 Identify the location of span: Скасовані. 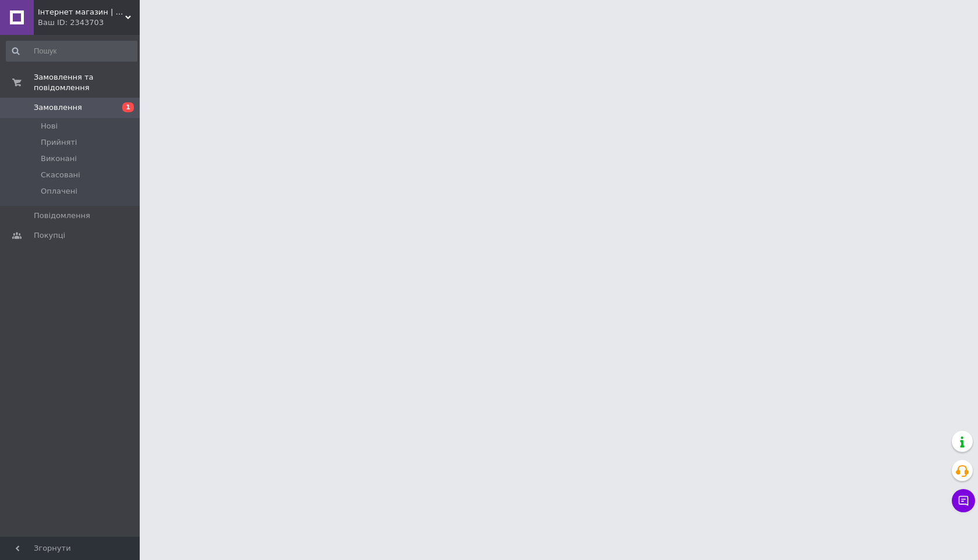
(61, 175).